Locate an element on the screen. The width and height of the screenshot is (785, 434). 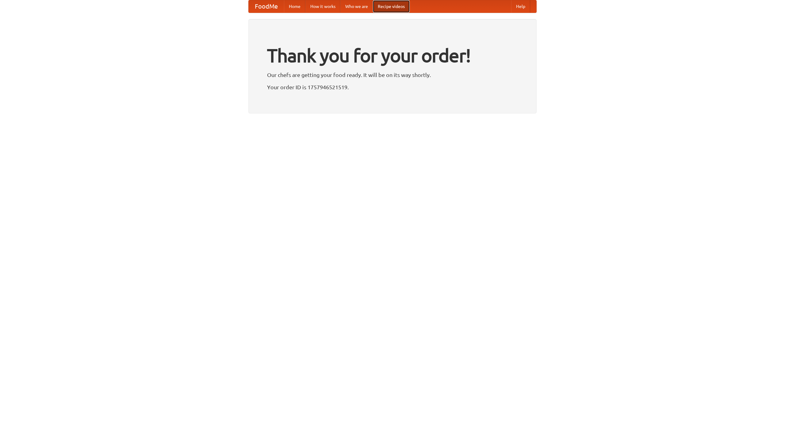
a: FoodMe is located at coordinates (266, 6).